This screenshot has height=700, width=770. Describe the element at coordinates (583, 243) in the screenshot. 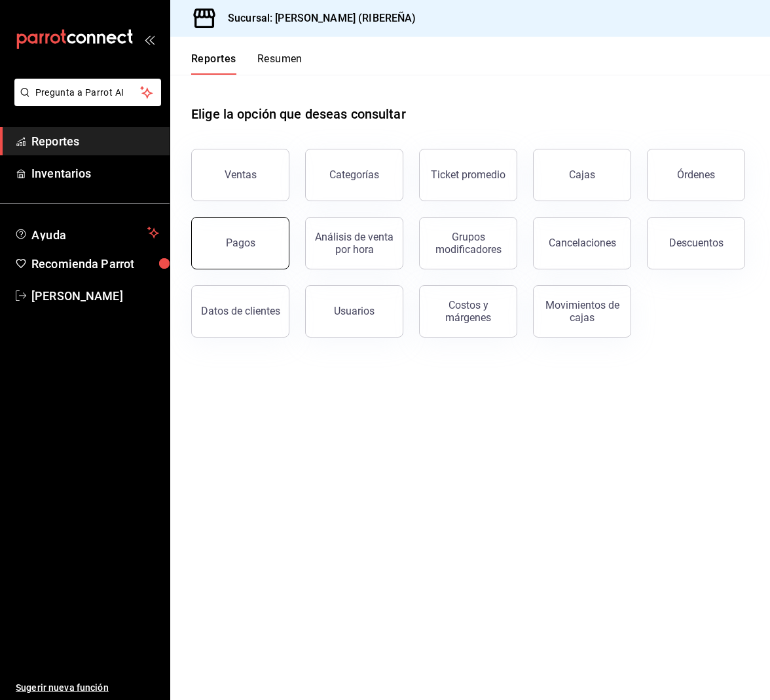

I see `button: Cancelaciones` at that location.